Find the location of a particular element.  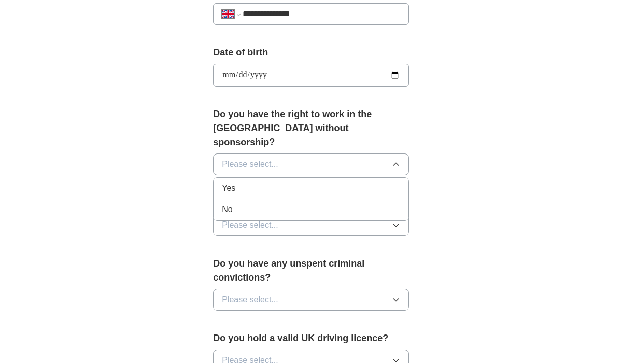

span: Yes is located at coordinates (229, 188).